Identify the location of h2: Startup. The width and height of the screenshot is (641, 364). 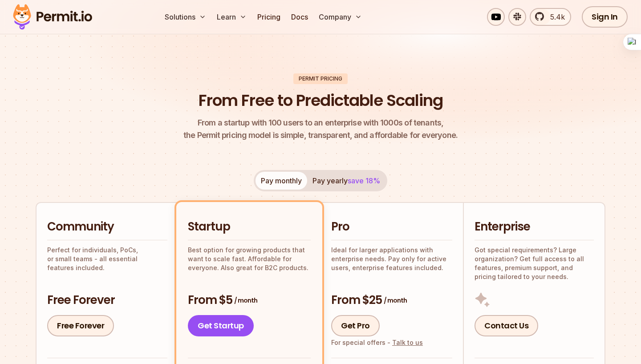
(249, 227).